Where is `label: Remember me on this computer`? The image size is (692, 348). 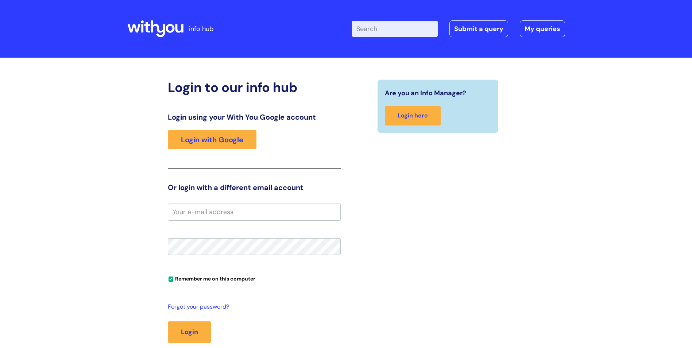
label: Remember me on this computer is located at coordinates (212, 278).